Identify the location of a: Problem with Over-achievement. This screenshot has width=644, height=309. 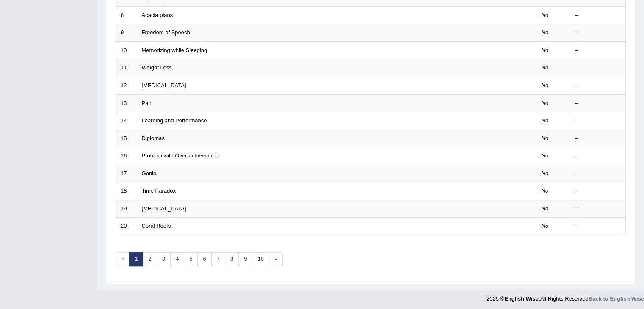
(181, 155).